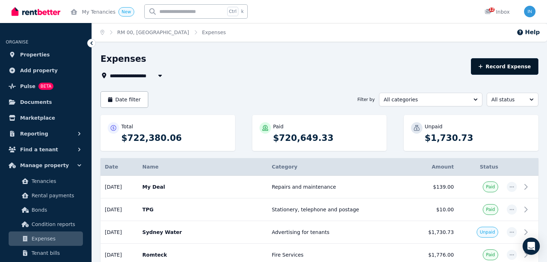  What do you see at coordinates (56, 224) in the screenshot?
I see `span: Condition reports` at bounding box center [56, 224].